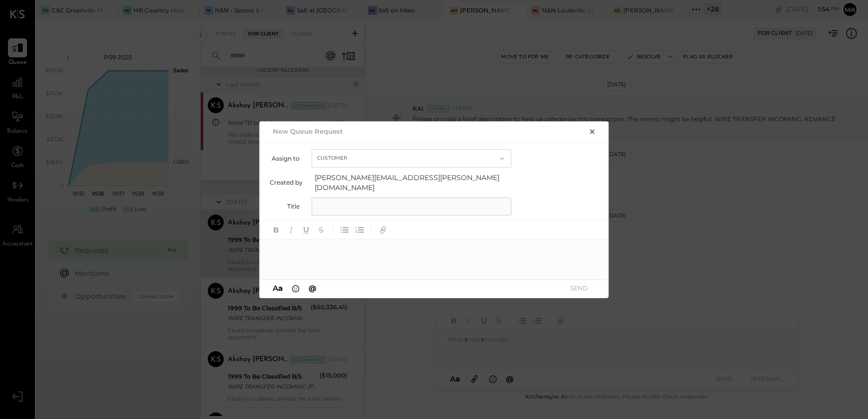 The image size is (868, 419). What do you see at coordinates (284, 158) in the screenshot?
I see `label: Assign to` at bounding box center [284, 158].